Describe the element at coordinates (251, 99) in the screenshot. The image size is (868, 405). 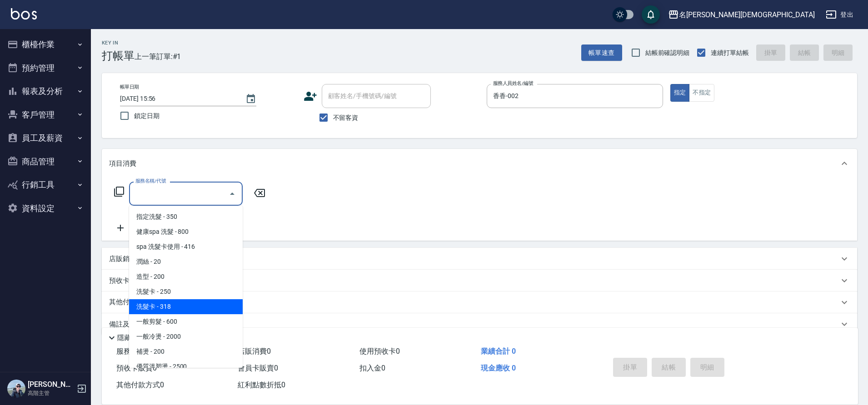
I see `button: Choose date, selected date is 2025-08-20` at that location.